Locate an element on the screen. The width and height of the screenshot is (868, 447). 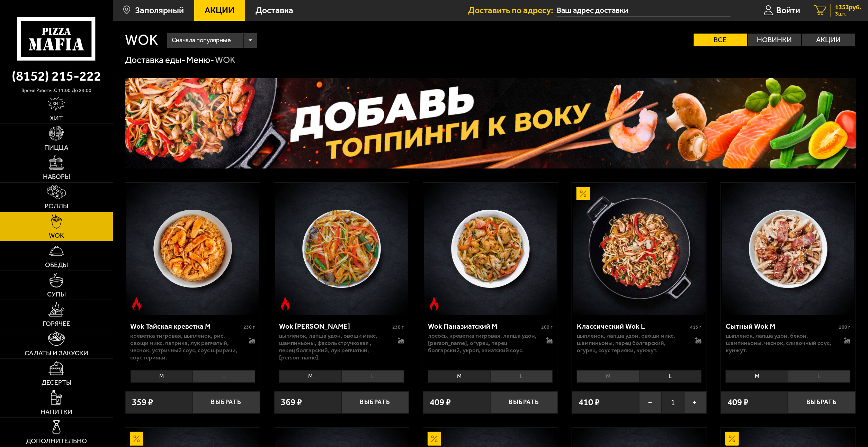
a: Меню- is located at coordinates (200, 60).